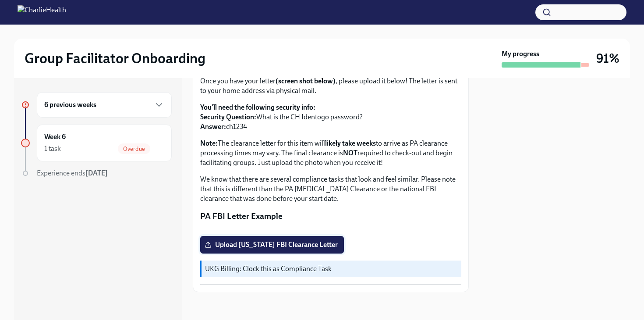 Image resolution: width=644 pixels, height=329 pixels. What do you see at coordinates (209, 143) in the screenshot?
I see `strong: Note:` at bounding box center [209, 143].